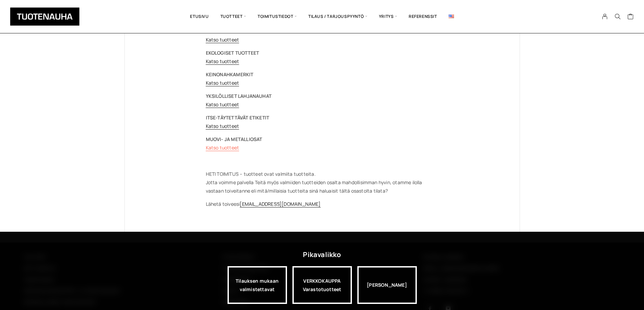  What do you see at coordinates (44, 17) in the screenshot?
I see `img: Tuotenauha Oy` at bounding box center [44, 17].